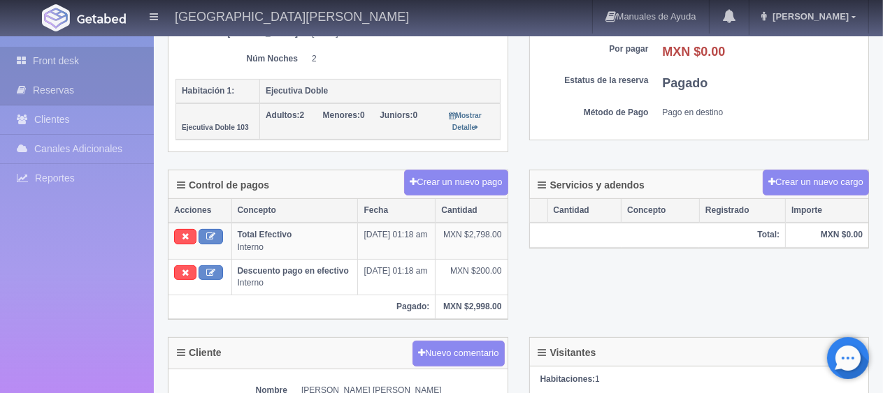 Image resolution: width=883 pixels, height=393 pixels. What do you see at coordinates (465, 122) in the screenshot?
I see `small: Mostrar Detalle` at bounding box center [465, 122].